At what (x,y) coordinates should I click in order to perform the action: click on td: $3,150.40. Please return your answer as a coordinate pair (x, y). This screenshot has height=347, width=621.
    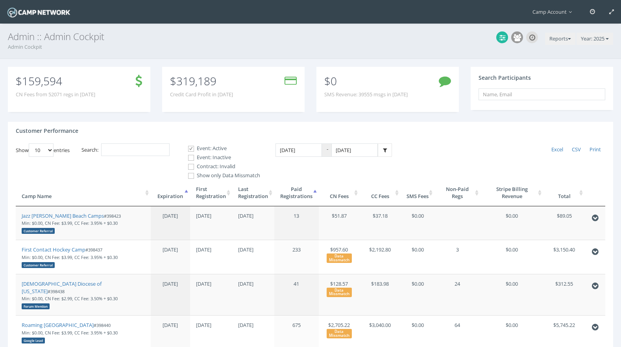
    Looking at the image, I should click on (564, 257).